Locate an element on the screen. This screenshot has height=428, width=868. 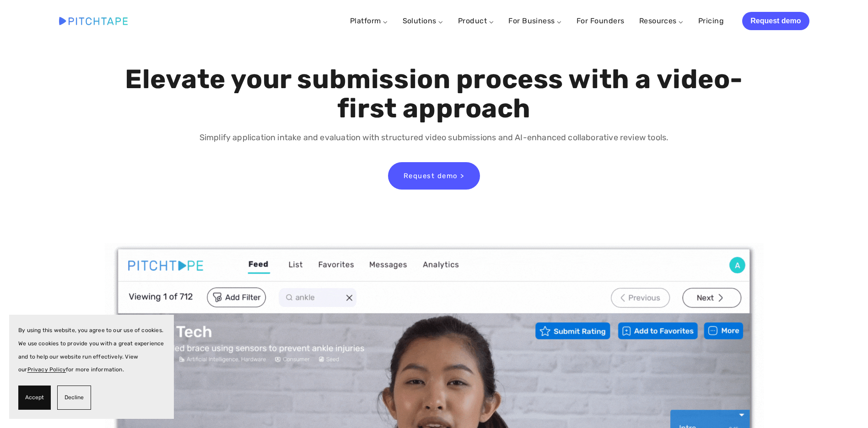
img: Pitchtape | Video Submission Management Software is located at coordinates (94, 21).